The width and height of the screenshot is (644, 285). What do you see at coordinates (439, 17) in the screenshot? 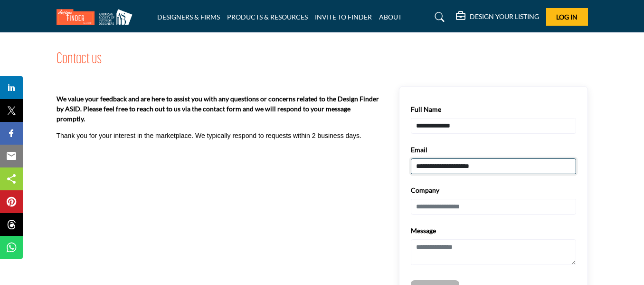
I see `a: Search` at bounding box center [439, 17].